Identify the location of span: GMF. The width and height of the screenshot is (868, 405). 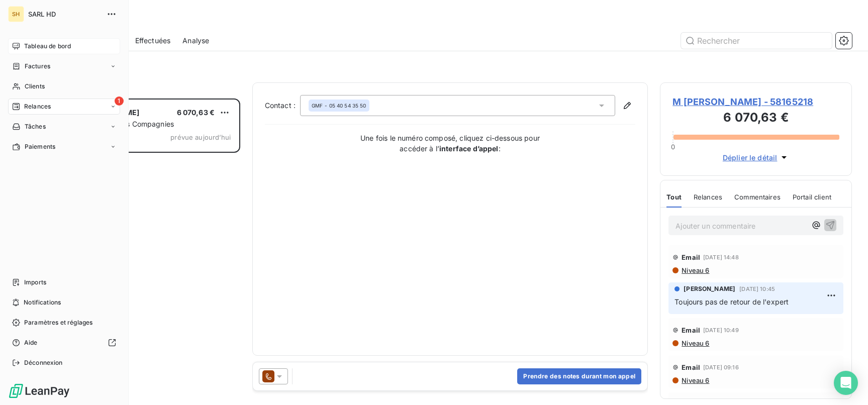
(317, 106).